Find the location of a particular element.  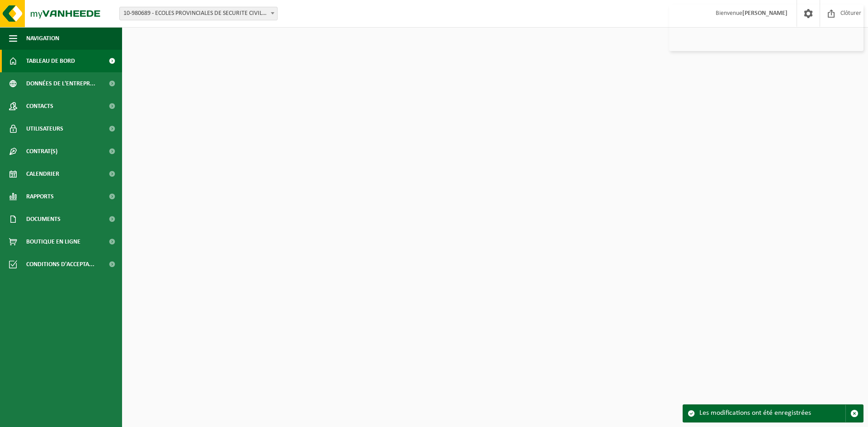

span: Données de l'entrepr... is located at coordinates (61, 83).